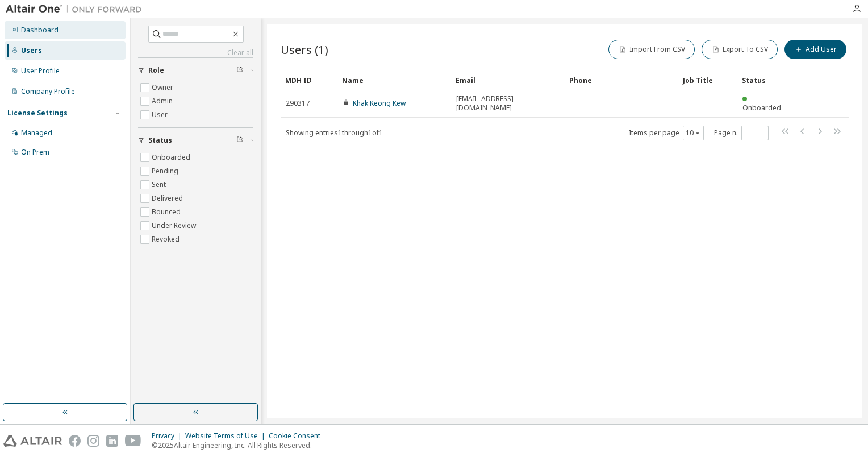  Describe the element at coordinates (166, 171) in the screenshot. I see `label: Pending` at that location.